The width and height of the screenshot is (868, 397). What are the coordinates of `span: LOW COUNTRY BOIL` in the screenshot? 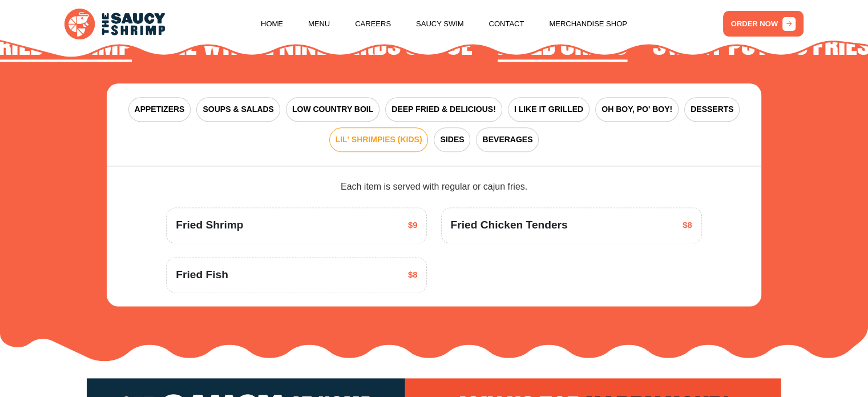 It's located at (333, 109).